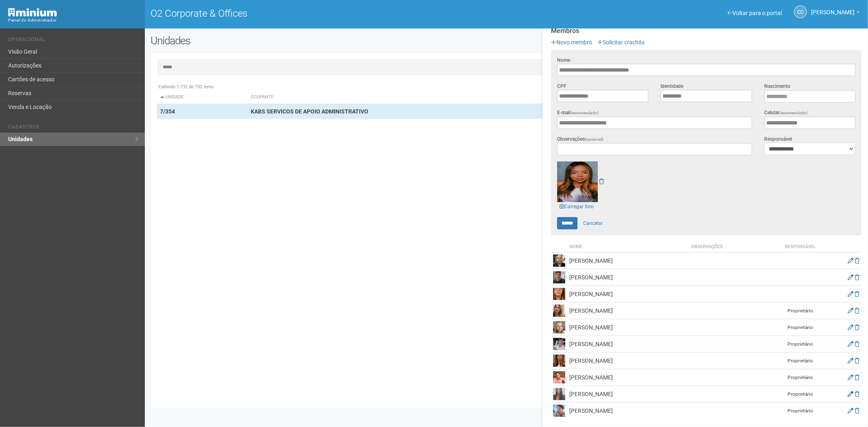 The height and width of the screenshot is (427, 868). What do you see at coordinates (506, 87) in the screenshot?
I see `div: Exibindo 1-732 de 732 itens` at bounding box center [506, 87].